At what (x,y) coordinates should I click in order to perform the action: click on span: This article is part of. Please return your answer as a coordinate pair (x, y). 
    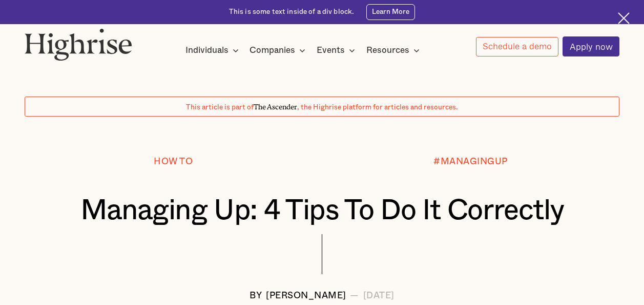
    Looking at the image, I should click on (220, 107).